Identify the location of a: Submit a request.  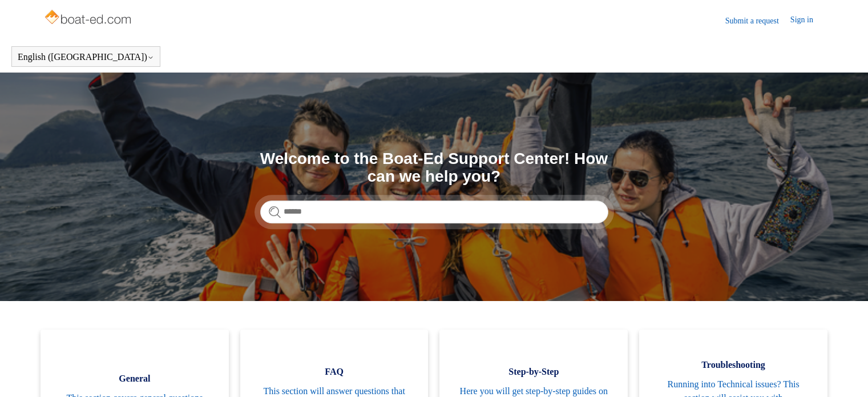
(758, 21).